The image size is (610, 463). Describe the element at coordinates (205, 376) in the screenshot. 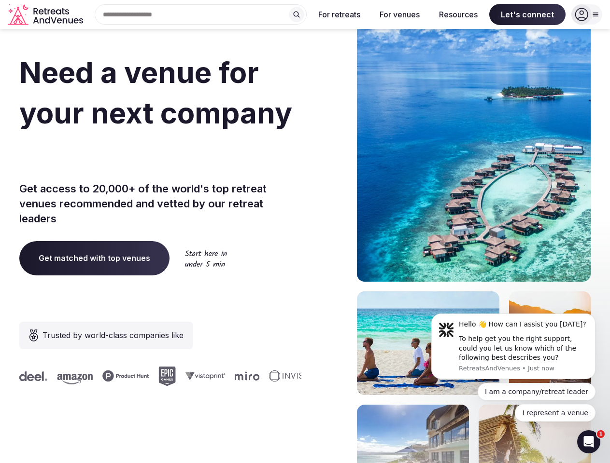

I see `svg: Vistaprint company logo` at that location.